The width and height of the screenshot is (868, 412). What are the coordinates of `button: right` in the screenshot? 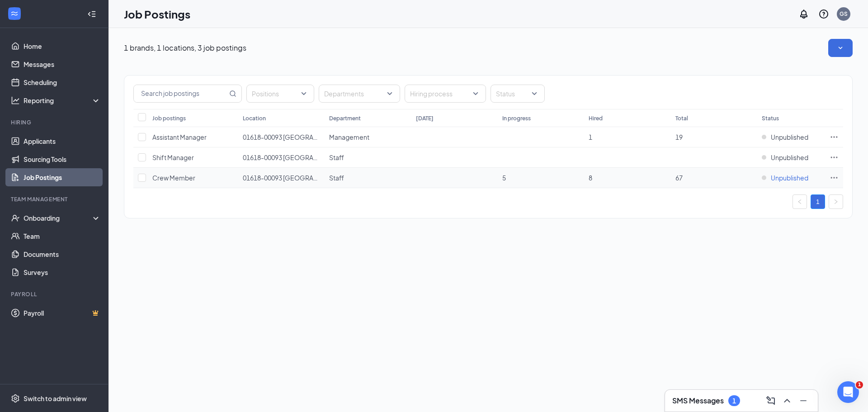 It's located at (836, 201).